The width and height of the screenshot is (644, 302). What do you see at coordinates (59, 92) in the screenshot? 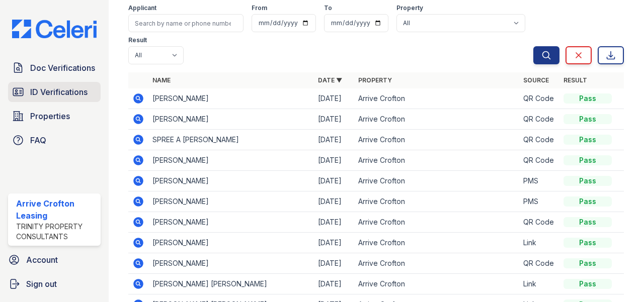
I see `span: ID Verifications` at bounding box center [59, 92].